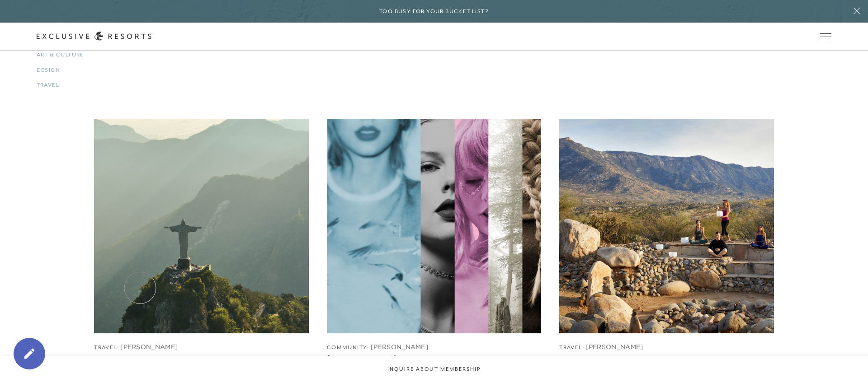 The width and height of the screenshot is (868, 383). Describe the element at coordinates (434, 11) in the screenshot. I see `h6: Too busy for your bucket list?` at that location.